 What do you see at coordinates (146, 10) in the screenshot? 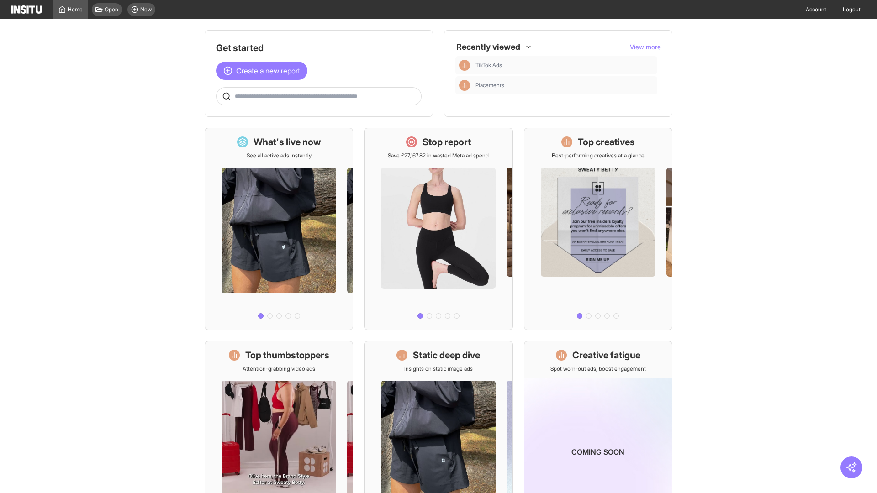
I see `span: New` at bounding box center [146, 10].